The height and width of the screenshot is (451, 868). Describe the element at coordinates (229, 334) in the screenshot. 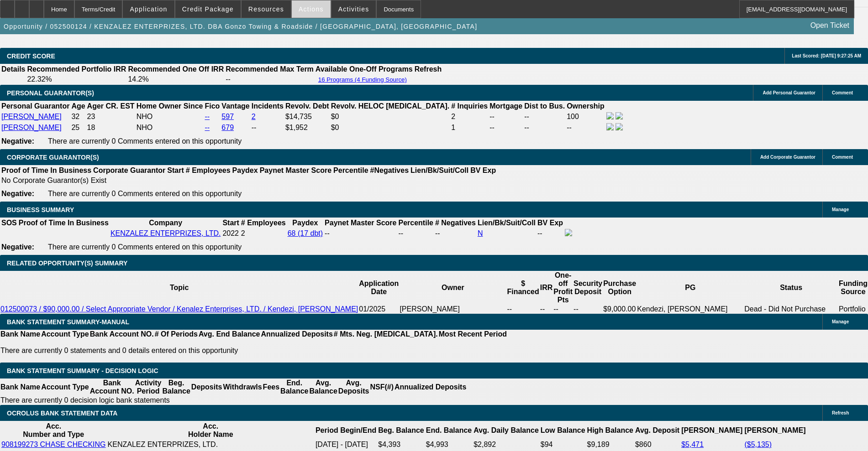

I see `th: Avg. End Balance` at that location.